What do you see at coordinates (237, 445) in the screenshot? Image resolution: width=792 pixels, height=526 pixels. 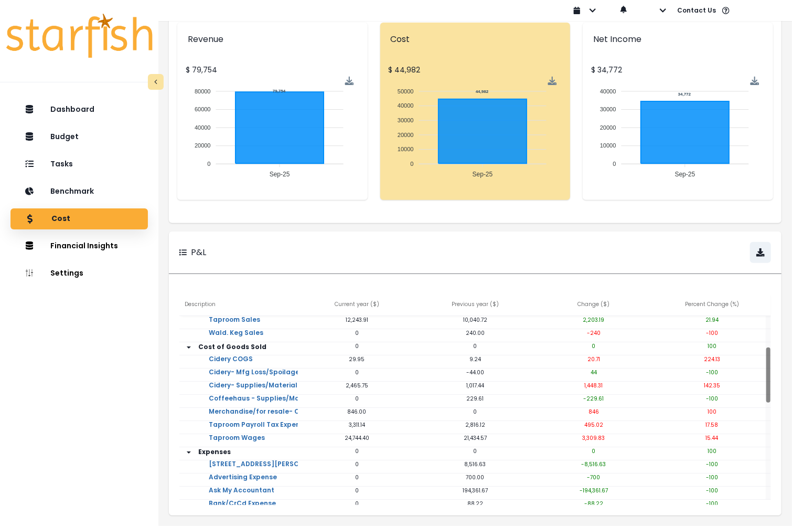 I see `a: Taproom Wages` at bounding box center [237, 445].